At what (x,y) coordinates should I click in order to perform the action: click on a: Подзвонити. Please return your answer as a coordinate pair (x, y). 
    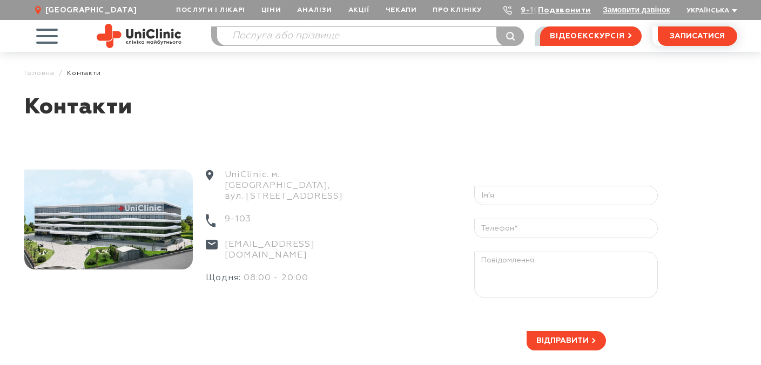
    Looking at the image, I should click on (564, 10).